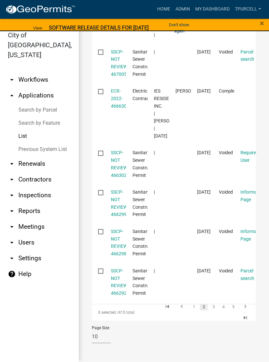 Image resolution: width=269 pixels, height=362 pixels. Describe the element at coordinates (193, 91) in the screenshot. I see `span: Babak Noory` at that location.